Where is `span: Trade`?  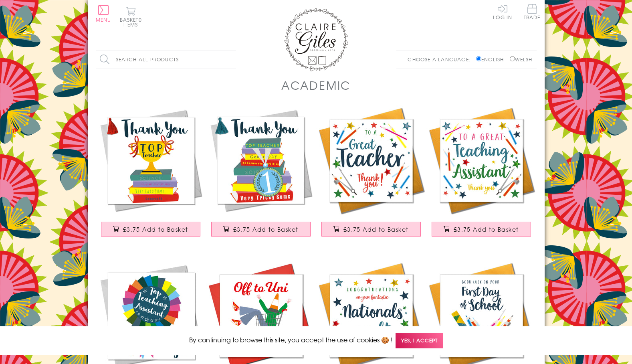 span: Trade is located at coordinates (532, 12).